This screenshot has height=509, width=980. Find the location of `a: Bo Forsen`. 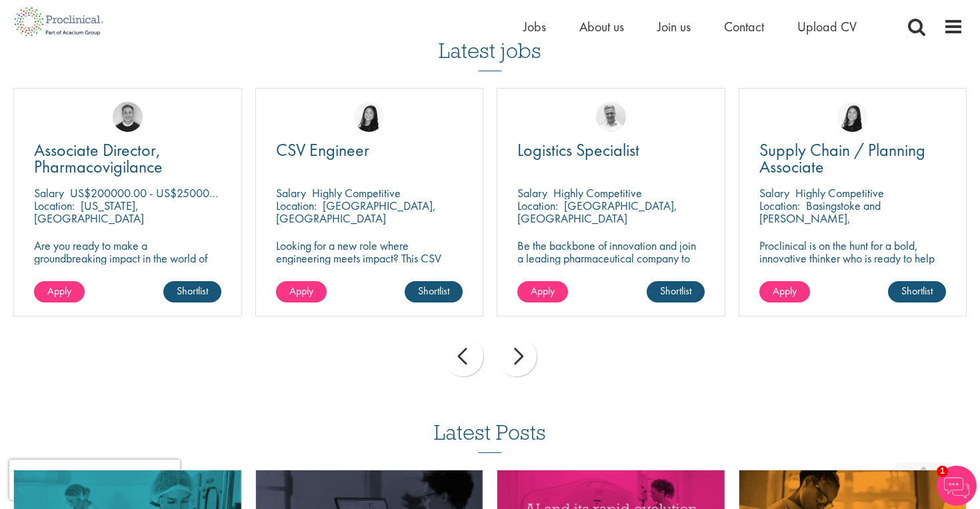

a: Bo Forsen is located at coordinates (127, 117).